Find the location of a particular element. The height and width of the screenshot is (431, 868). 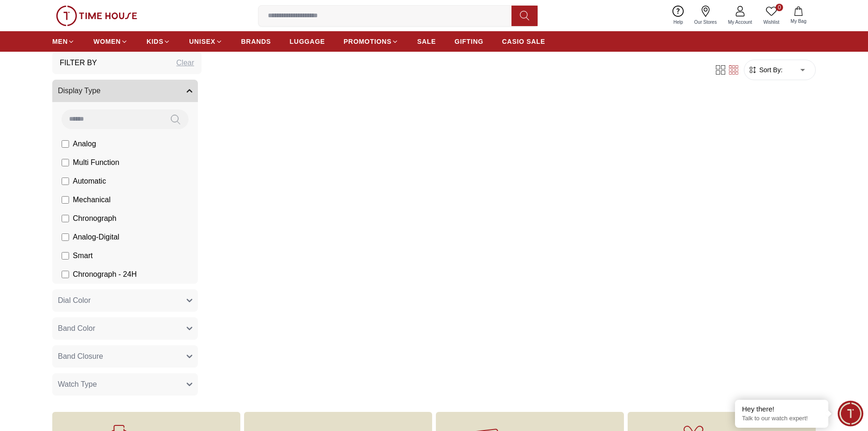

span: 0 is located at coordinates (779, 8).